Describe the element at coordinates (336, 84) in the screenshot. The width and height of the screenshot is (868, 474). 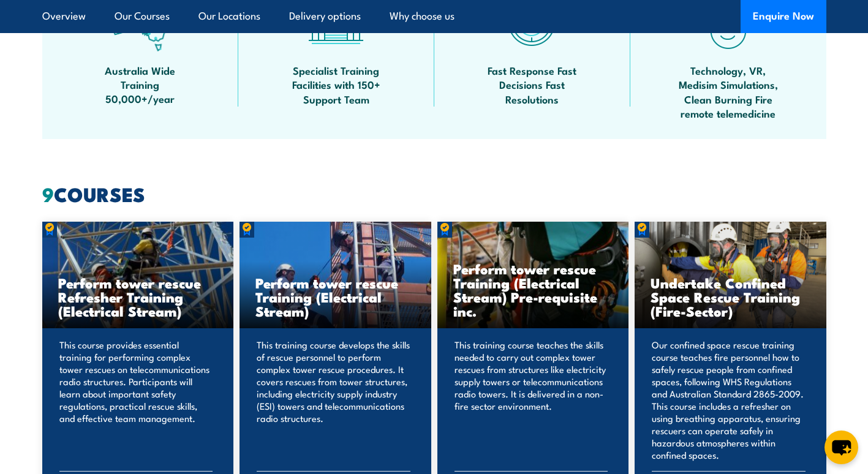
I see `span: Specialist Training Facilities with 150+ Support Team` at that location.